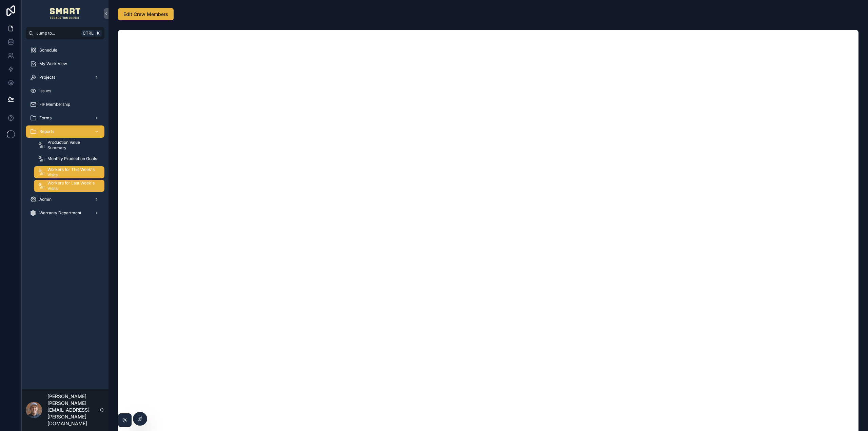  Describe the element at coordinates (146, 14) in the screenshot. I see `button: Edit Crew Members` at that location.